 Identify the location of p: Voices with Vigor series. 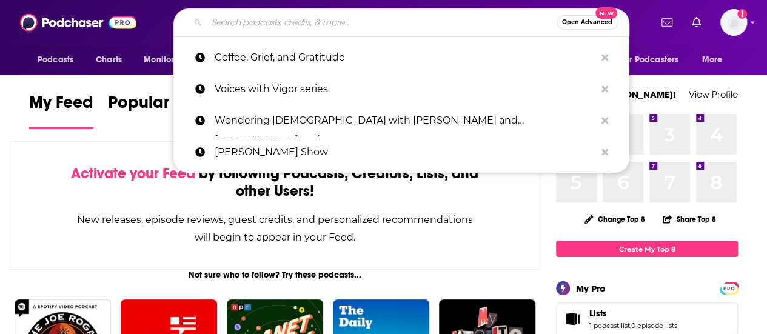
(405, 89).